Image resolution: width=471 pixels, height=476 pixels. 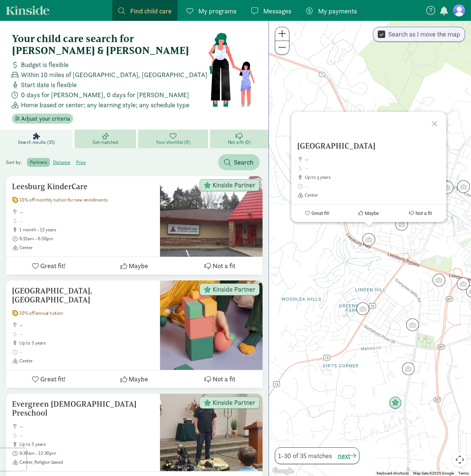 I want to click on button: Map camera controls, so click(x=459, y=460).